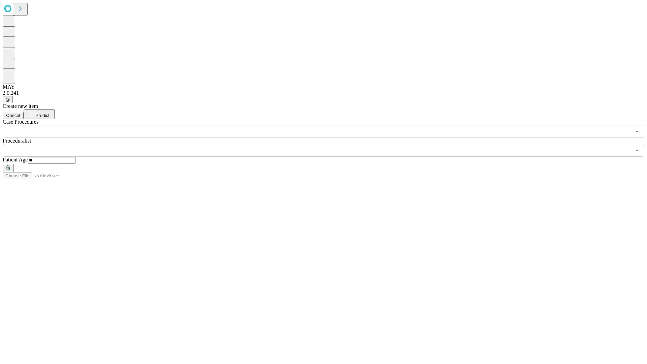 The width and height of the screenshot is (647, 364). Describe the element at coordinates (13, 115) in the screenshot. I see `button: Cancel` at that location.